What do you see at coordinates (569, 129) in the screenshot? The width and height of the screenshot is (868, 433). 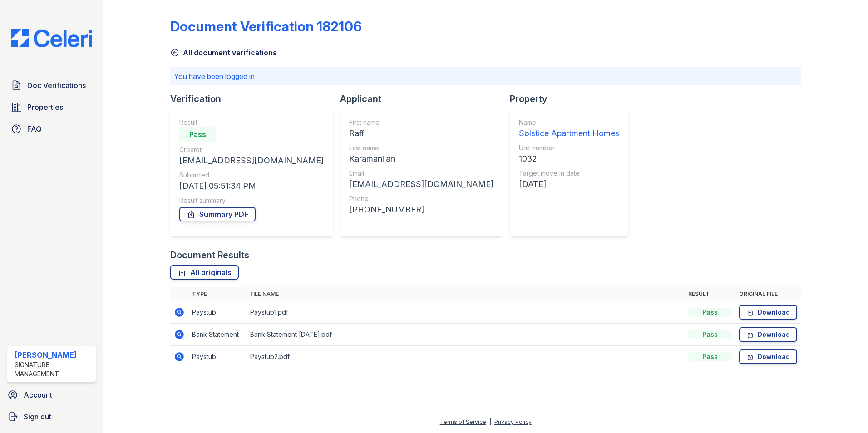 I see `a: Name Solstice Apartment Homes` at bounding box center [569, 129].